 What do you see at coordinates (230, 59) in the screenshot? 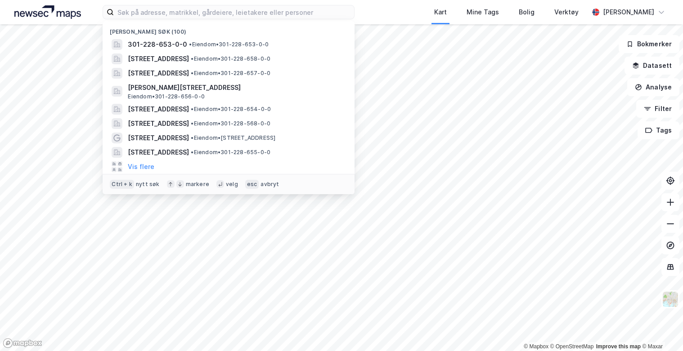
I see `span: Eiendom • 301-228-658-0-0` at bounding box center [230, 59].